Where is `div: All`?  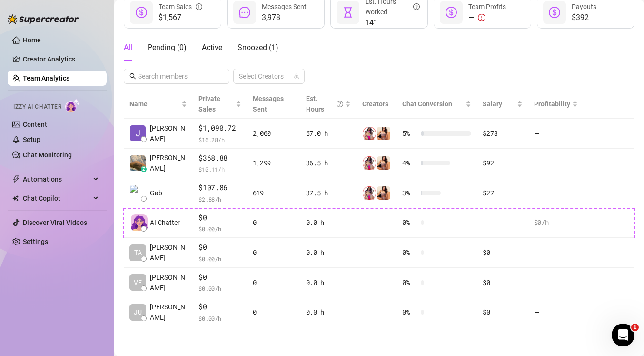
div: All is located at coordinates (128, 48).